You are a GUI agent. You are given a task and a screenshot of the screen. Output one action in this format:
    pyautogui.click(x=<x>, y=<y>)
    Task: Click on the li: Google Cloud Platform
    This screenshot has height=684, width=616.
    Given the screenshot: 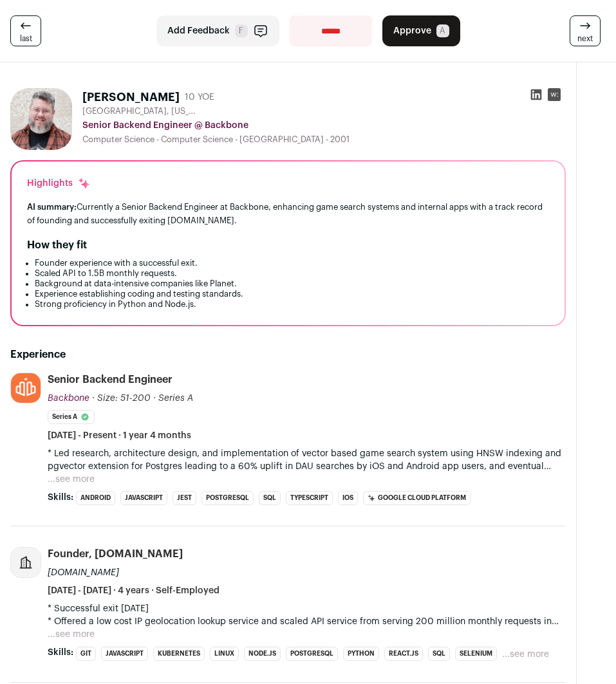 What is the action you would take?
    pyautogui.click(x=416, y=498)
    